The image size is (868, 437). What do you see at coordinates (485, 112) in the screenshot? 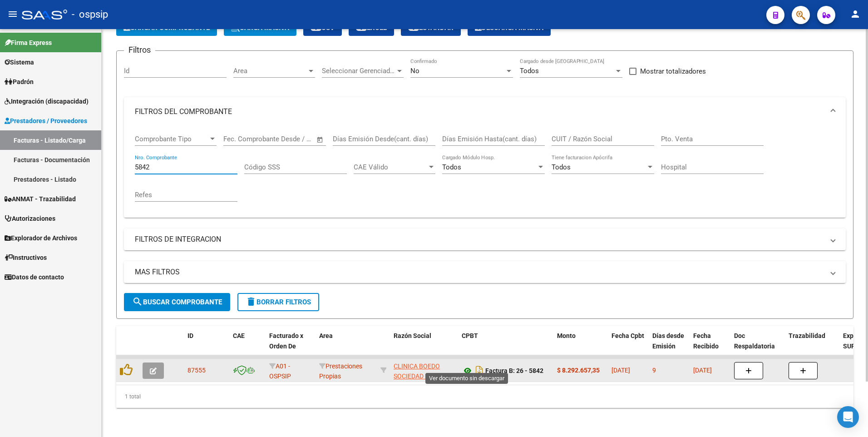
I see `mat-expansion-panel-header: FILTROS DEL COMPROBANTE` at bounding box center [485, 112].